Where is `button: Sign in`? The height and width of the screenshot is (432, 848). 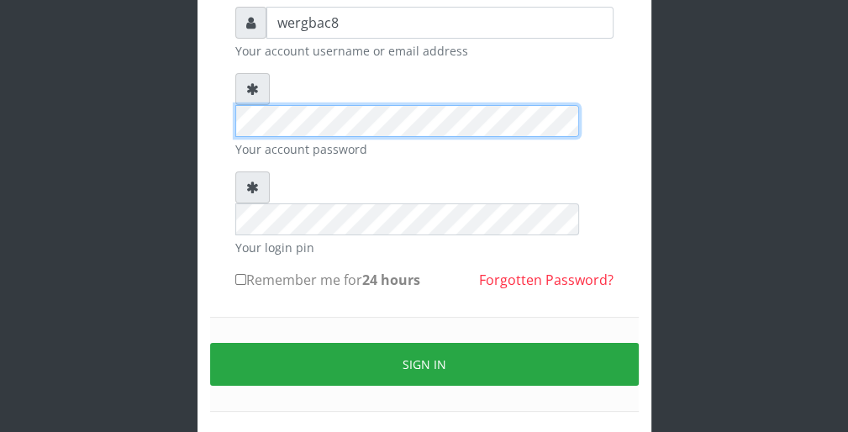 button: Sign in is located at coordinates (424, 364).